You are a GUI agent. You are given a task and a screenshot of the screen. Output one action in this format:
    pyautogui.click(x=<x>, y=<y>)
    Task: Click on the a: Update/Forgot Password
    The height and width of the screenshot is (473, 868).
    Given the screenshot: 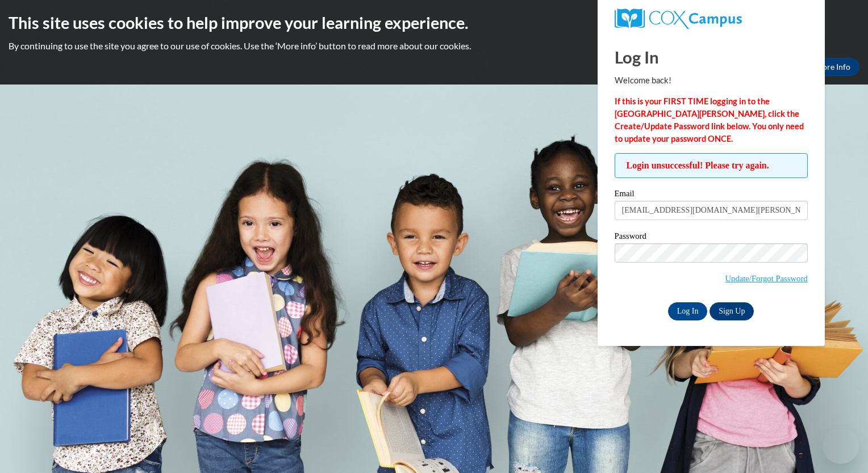 What is the action you would take?
    pyautogui.click(x=766, y=279)
    